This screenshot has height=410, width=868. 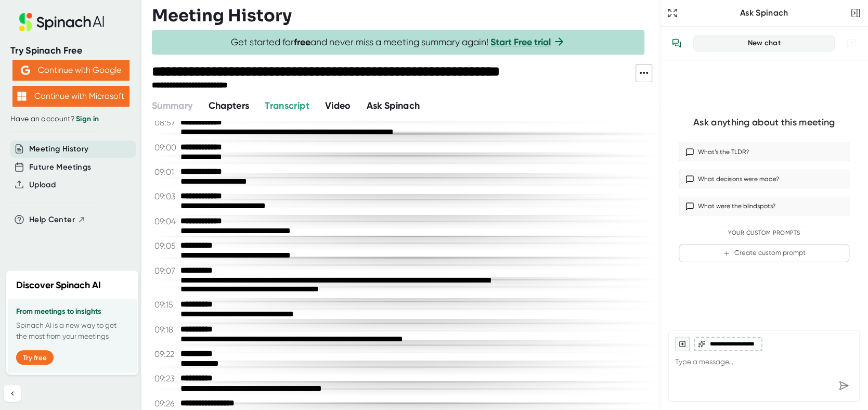 I want to click on button: Summary, so click(x=172, y=105).